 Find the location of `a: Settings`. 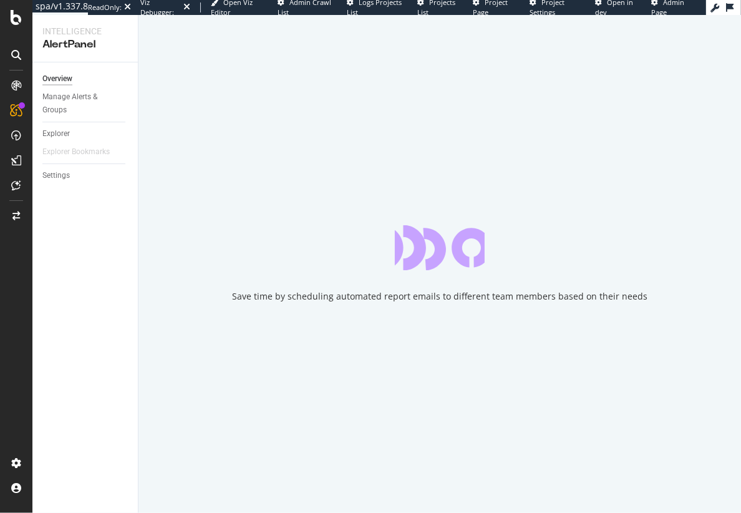

a: Settings is located at coordinates (85, 175).